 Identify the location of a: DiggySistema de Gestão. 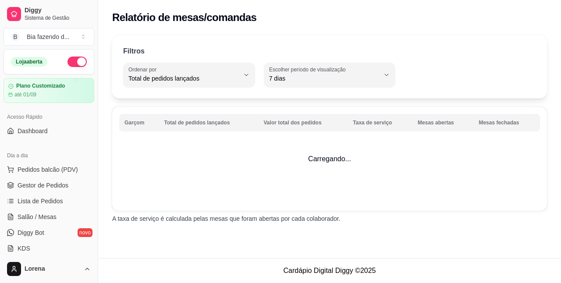
(49, 14).